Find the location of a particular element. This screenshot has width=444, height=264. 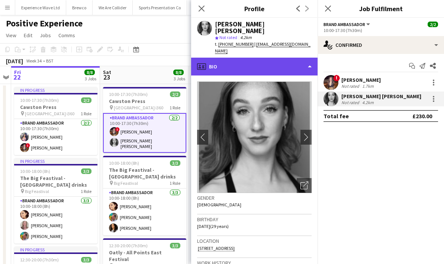

img: Crew avatar or photo is located at coordinates (254, 137).